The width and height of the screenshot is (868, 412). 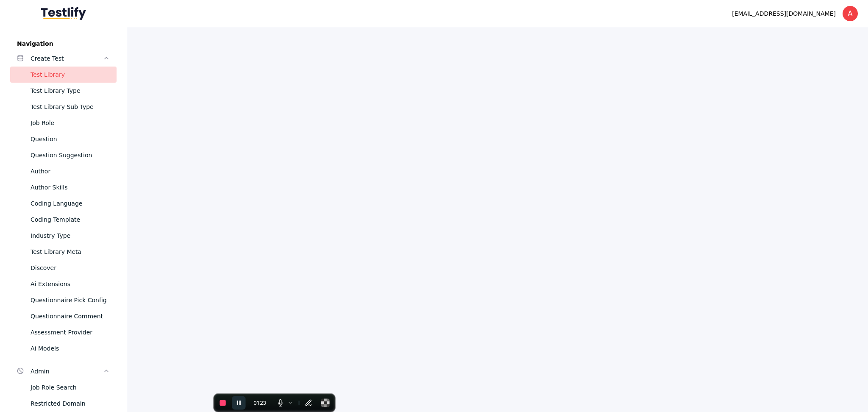 What do you see at coordinates (70, 107) in the screenshot?
I see `div: Test Library Sub Type` at bounding box center [70, 107].